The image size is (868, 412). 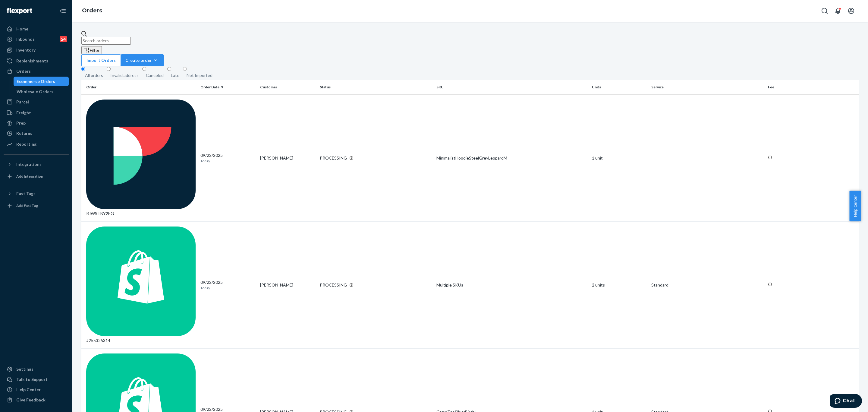 I want to click on div: Inventory, so click(x=26, y=50).